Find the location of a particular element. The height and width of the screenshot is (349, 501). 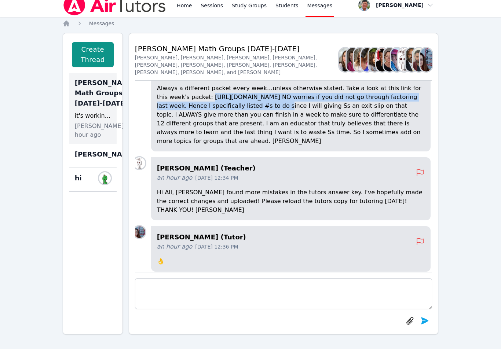

nav: Breadcrumb is located at coordinates (250, 23).